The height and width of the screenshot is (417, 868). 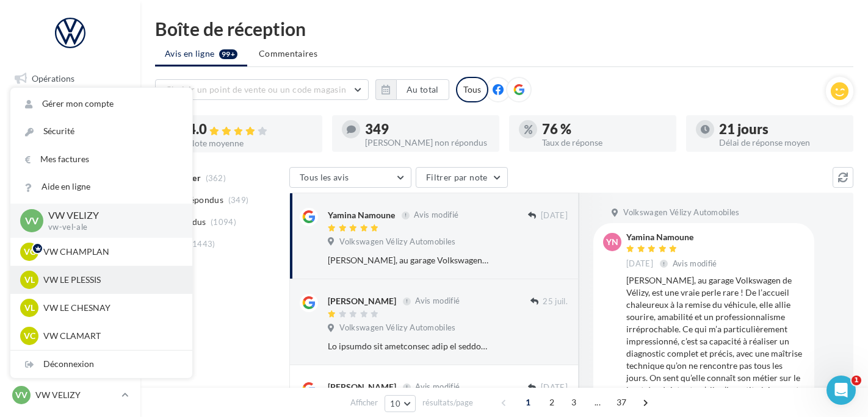 I want to click on div: 4.0, so click(x=250, y=129).